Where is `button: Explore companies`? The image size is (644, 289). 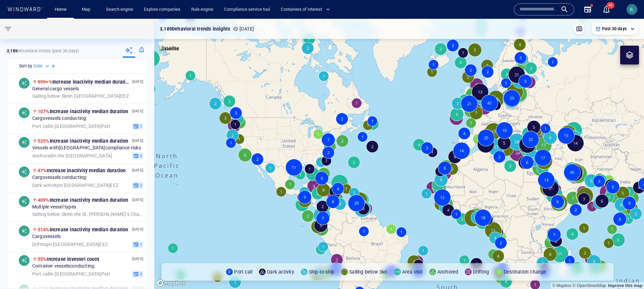
button: Explore companies is located at coordinates (162, 9).